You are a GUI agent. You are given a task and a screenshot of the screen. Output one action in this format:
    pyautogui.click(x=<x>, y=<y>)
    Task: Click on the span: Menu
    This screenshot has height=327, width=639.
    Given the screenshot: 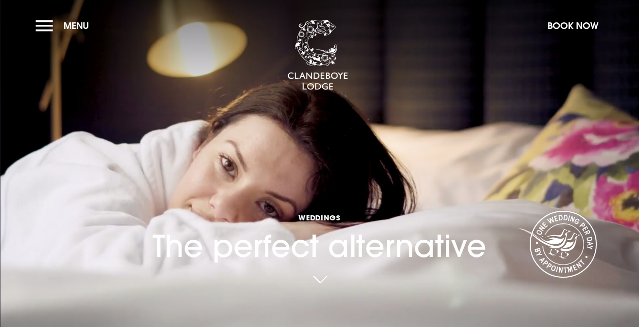 What is the action you would take?
    pyautogui.click(x=76, y=25)
    